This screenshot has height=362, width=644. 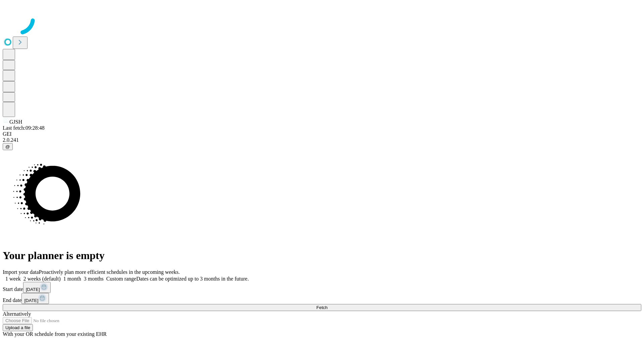 I want to click on span: Custom range, so click(x=121, y=279).